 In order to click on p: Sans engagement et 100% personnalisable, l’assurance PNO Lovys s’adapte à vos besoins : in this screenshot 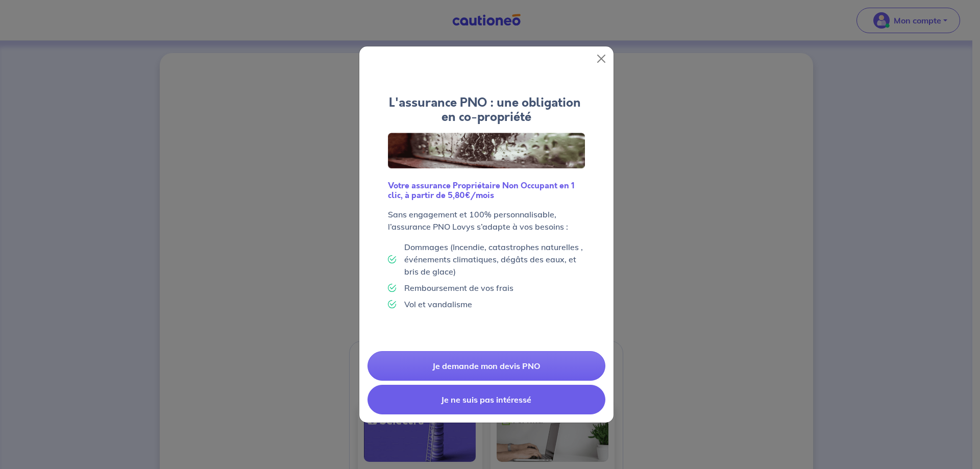, I will do `click(486, 221)`.